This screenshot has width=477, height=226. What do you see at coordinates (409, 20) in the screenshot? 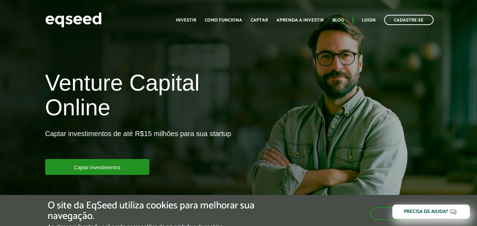
I see `a: Cadastre-se` at bounding box center [409, 20].